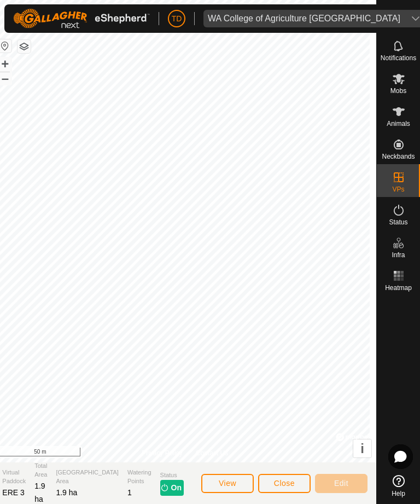 Image resolution: width=420 pixels, height=504 pixels. What do you see at coordinates (13, 492) in the screenshot?
I see `span: ERE 3` at bounding box center [13, 492].